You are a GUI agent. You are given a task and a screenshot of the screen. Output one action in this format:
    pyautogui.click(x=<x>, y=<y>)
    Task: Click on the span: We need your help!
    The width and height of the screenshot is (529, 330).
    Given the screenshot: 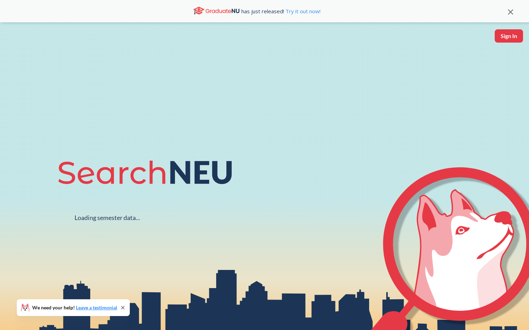 What is the action you would take?
    pyautogui.click(x=74, y=308)
    